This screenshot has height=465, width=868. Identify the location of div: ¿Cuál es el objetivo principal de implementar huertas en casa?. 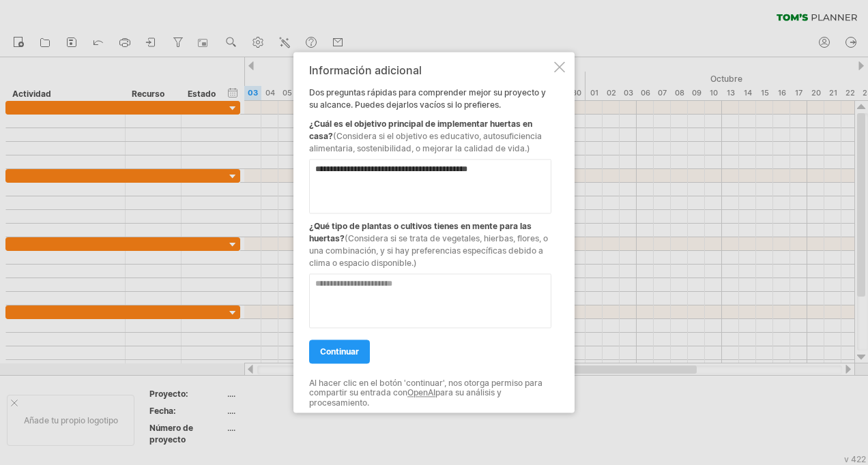
(430, 133).